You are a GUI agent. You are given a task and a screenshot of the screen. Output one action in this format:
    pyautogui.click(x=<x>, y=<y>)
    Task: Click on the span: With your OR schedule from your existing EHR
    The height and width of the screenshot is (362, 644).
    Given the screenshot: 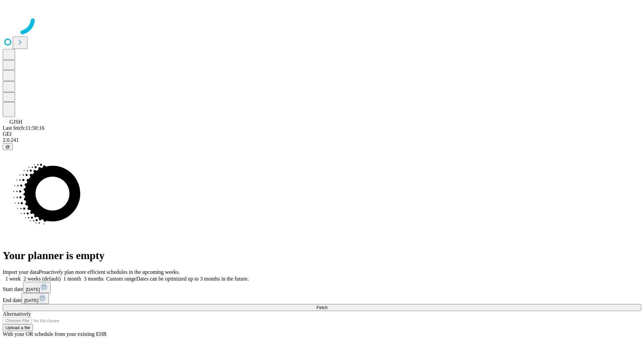 What is the action you would take?
    pyautogui.click(x=55, y=334)
    